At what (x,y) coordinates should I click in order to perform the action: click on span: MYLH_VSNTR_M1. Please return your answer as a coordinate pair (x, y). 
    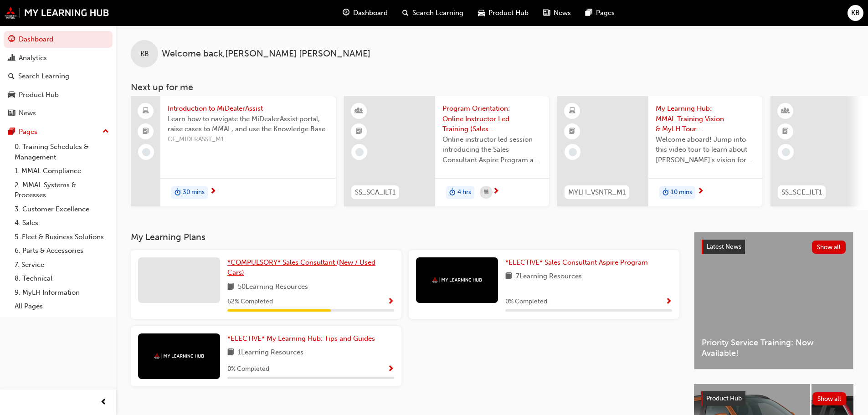
    Looking at the image, I should click on (597, 192).